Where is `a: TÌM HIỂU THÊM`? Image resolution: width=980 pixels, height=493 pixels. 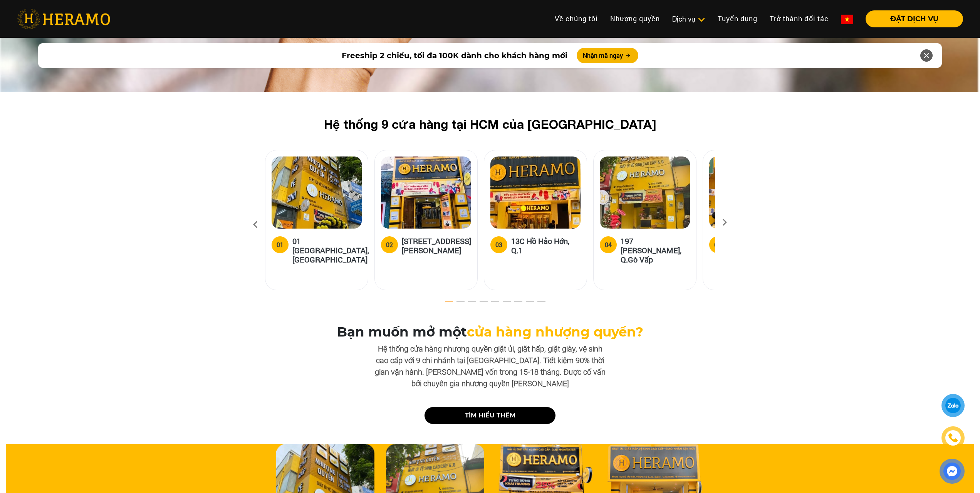
a: TÌM HIỂU THÊM is located at coordinates (490, 415).